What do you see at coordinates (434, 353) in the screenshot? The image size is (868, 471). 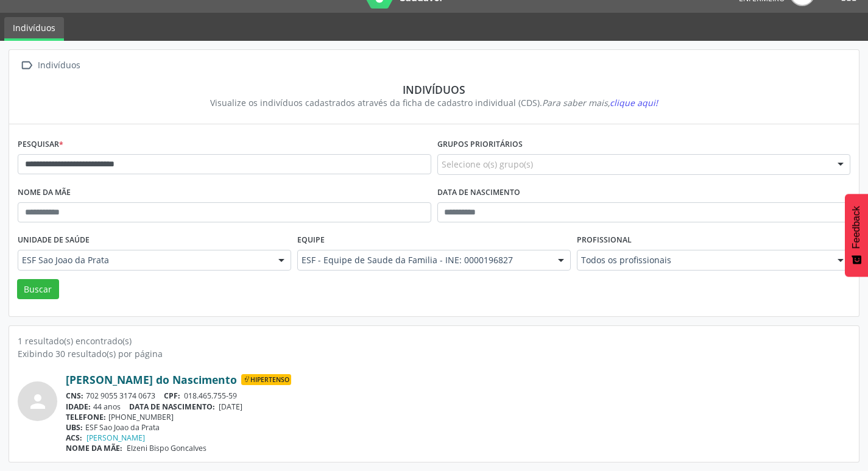 I see `div: Exibindo 30 resultado(s) por página` at bounding box center [434, 353].